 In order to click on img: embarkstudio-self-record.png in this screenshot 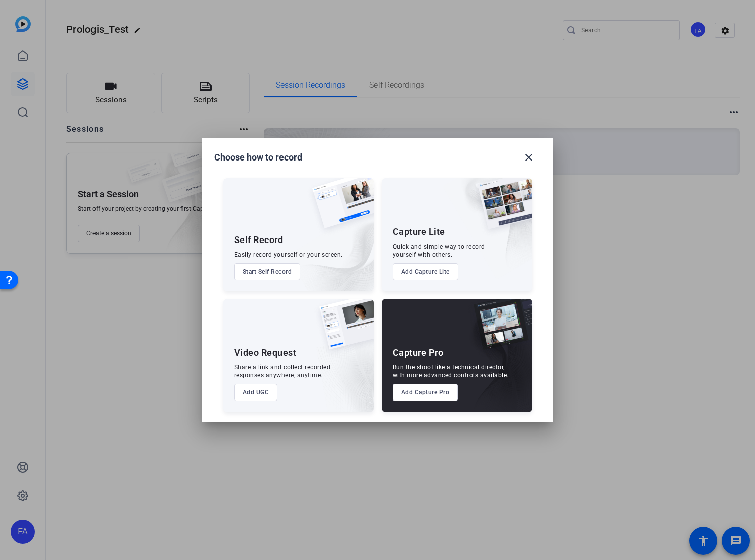, I will do `click(330, 245)`.